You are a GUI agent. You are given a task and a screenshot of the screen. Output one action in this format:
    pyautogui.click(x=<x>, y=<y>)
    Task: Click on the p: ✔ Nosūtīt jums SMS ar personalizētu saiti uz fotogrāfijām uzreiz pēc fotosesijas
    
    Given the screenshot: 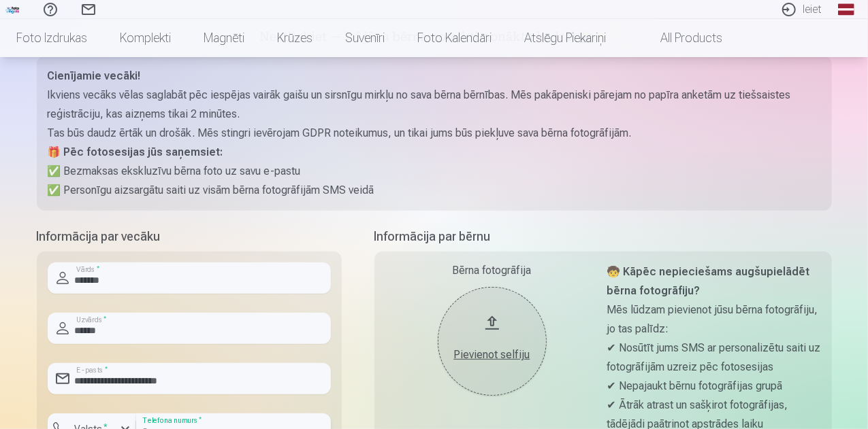 What is the action you would take?
    pyautogui.click(x=714, y=358)
    